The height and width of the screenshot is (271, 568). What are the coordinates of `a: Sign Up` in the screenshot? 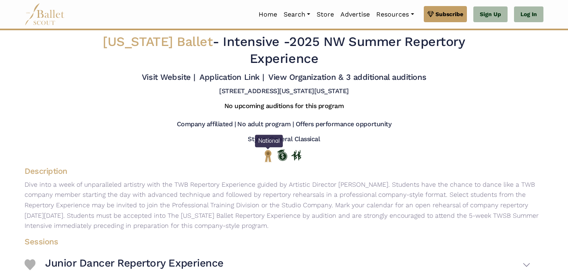 It's located at (490, 15).